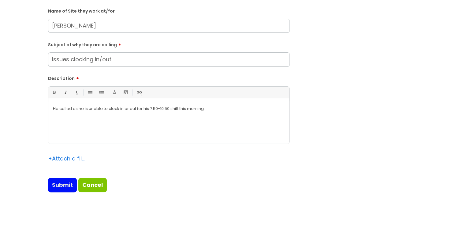 The height and width of the screenshot is (226, 463). Describe the element at coordinates (101, 92) in the screenshot. I see `a: 1. Ordered List (Ctrl-Shift-8)` at that location.